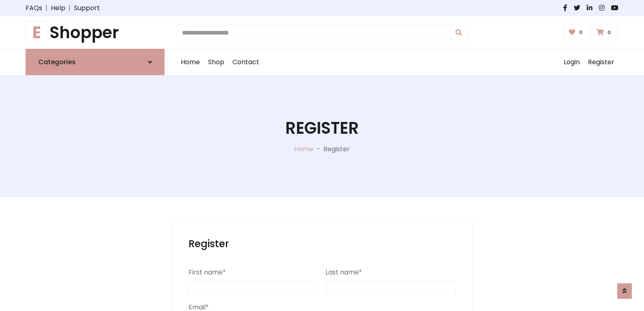 The height and width of the screenshot is (311, 644). Describe the element at coordinates (34, 8) in the screenshot. I see `a: FAQs` at that location.